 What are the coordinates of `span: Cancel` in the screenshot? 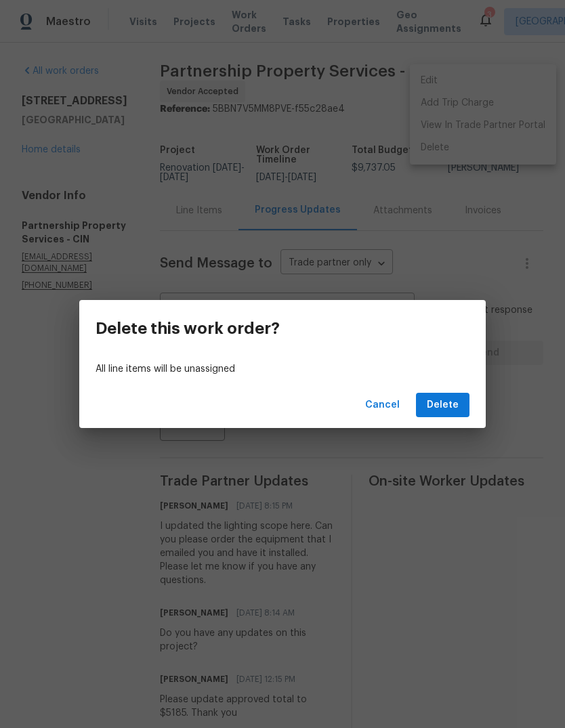 It's located at (382, 405).